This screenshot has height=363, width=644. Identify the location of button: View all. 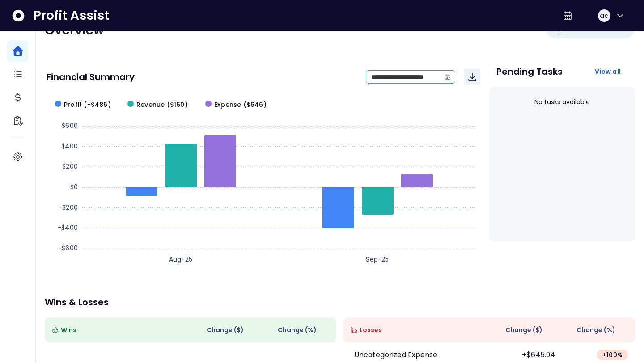
(608, 71).